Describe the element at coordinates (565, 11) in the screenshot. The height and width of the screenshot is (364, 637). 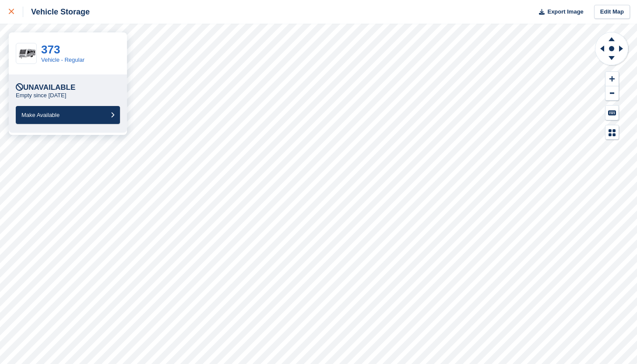
I see `span: Export Image` at that location.